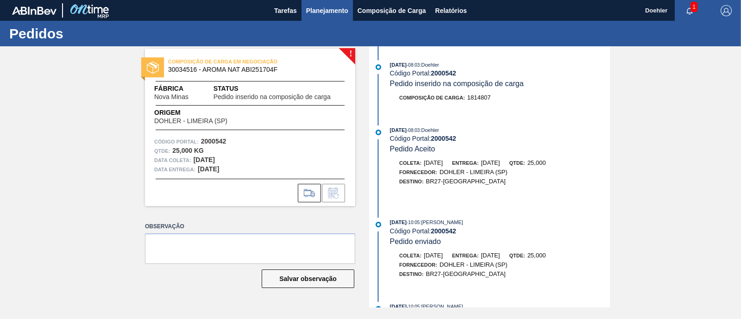 Image resolution: width=741 pixels, height=319 pixels. What do you see at coordinates (726, 11) in the screenshot?
I see `img: Logout` at bounding box center [726, 11].